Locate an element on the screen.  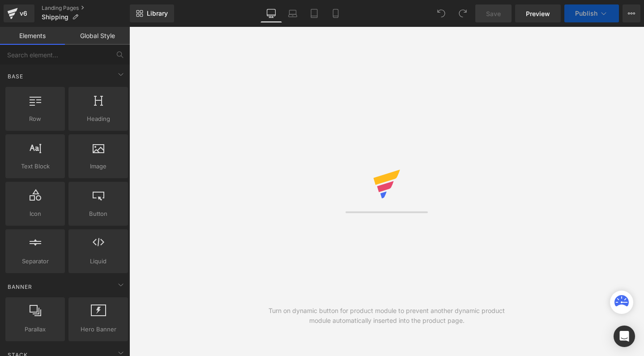
span: Publish is located at coordinates (586, 13).